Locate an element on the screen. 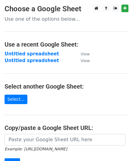 This screenshot has width=133, height=161. input: Paste your Google Sheet URL here is located at coordinates (65, 140).